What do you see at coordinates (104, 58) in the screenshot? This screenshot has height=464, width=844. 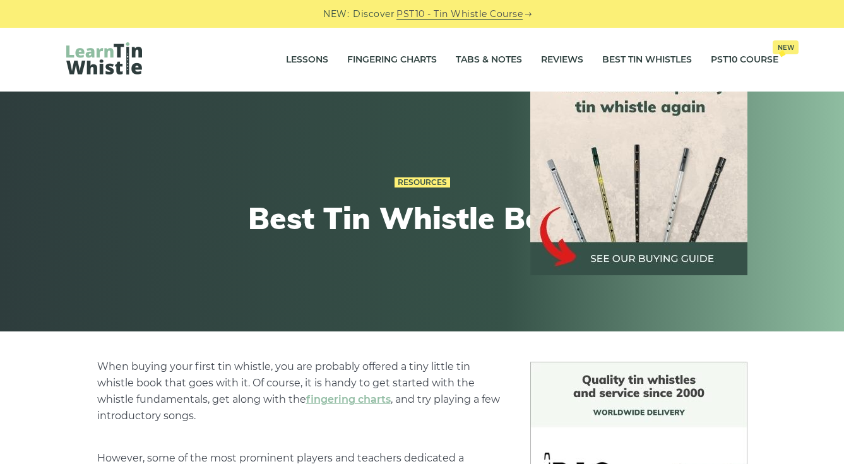 I see `img: LearnTinWhistle.com` at bounding box center [104, 58].